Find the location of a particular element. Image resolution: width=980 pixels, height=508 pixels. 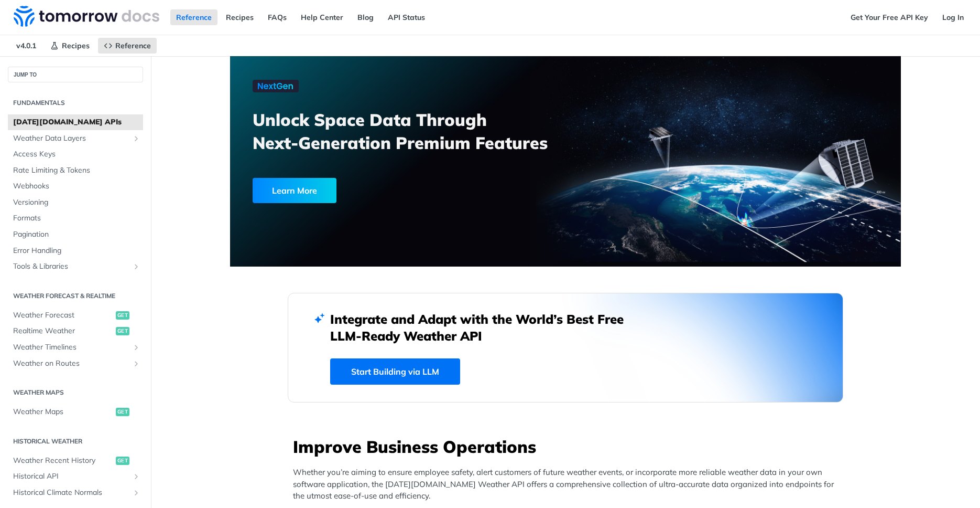

span: Realtime Weather is located at coordinates (63, 331).